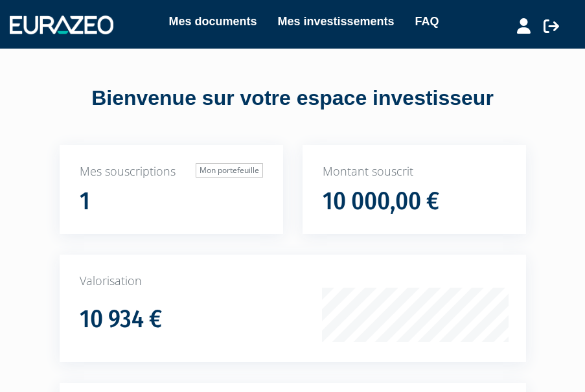 The image size is (585, 392). Describe the element at coordinates (62, 24) in the screenshot. I see `img: 1732889491-logotype_eurazeo_blanc_rvb.png` at that location.